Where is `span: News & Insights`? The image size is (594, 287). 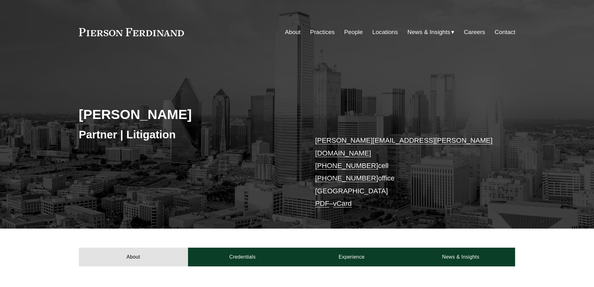 span: News & Insights is located at coordinates (429, 32).